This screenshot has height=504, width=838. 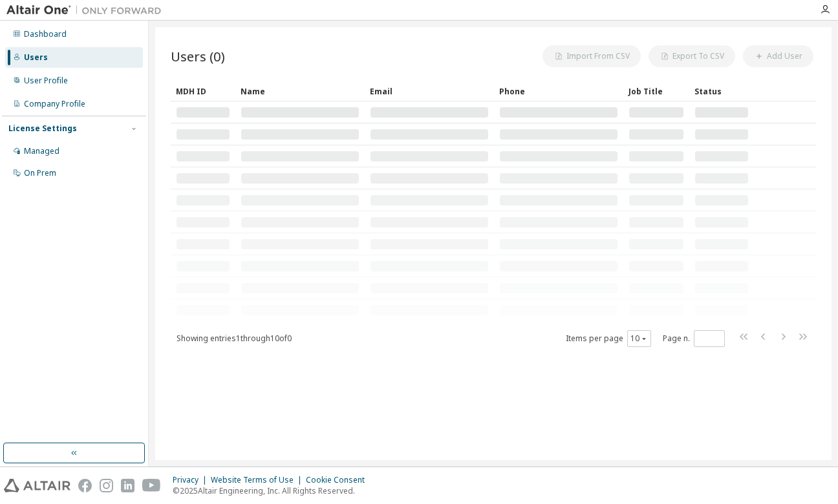 What do you see at coordinates (46, 81) in the screenshot?
I see `div: User Profile` at bounding box center [46, 81].